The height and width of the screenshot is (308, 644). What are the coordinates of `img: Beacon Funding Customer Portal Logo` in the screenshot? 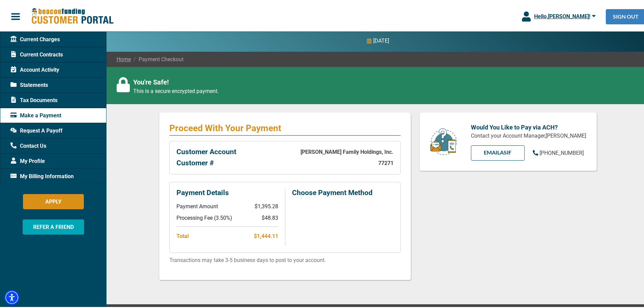 It's located at (72, 15).